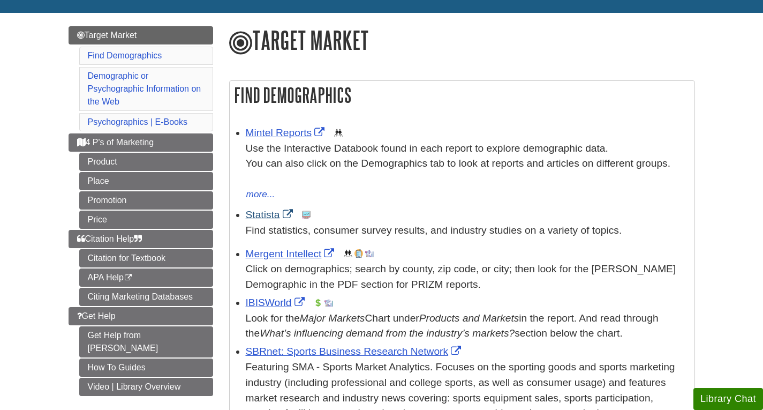 Image resolution: width=763 pixels, height=410 pixels. What do you see at coordinates (468, 164) in the screenshot?
I see `div: Use the Interactive Databook found in each report to explore demographic data. You can also click...` at bounding box center [468, 164].